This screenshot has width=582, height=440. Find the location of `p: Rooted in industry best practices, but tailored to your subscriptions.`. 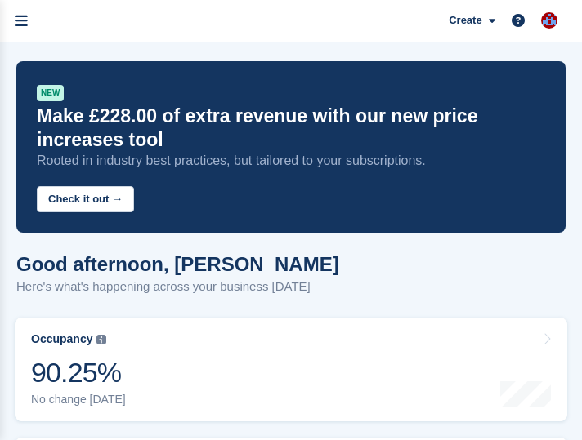

p: Rooted in industry best practices, but tailored to your subscriptions. is located at coordinates (291, 161).